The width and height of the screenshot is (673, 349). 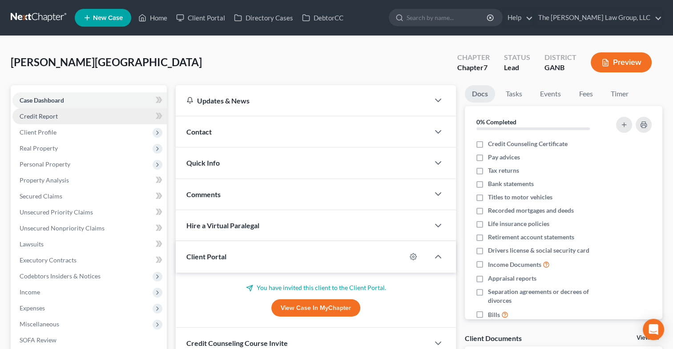 What do you see at coordinates (203, 163) in the screenshot?
I see `span: Quick Info` at bounding box center [203, 163].